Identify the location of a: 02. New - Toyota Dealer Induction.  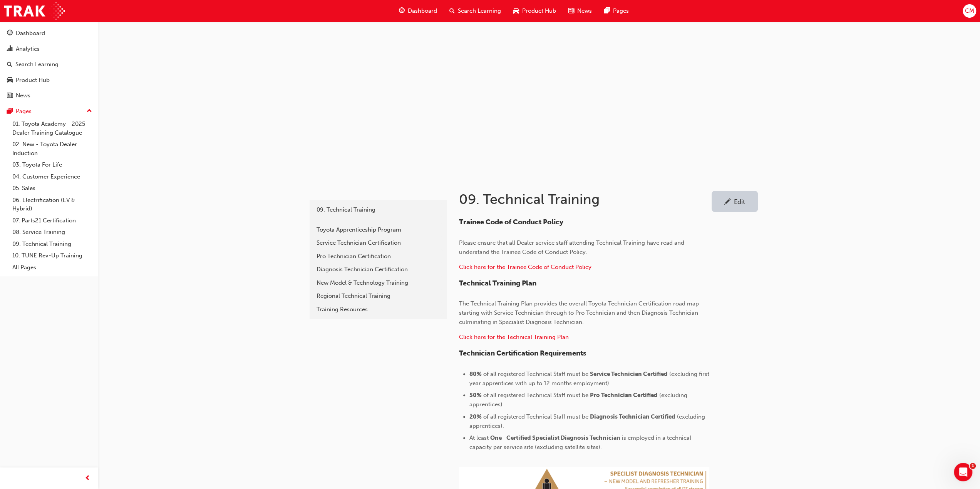
(52, 148).